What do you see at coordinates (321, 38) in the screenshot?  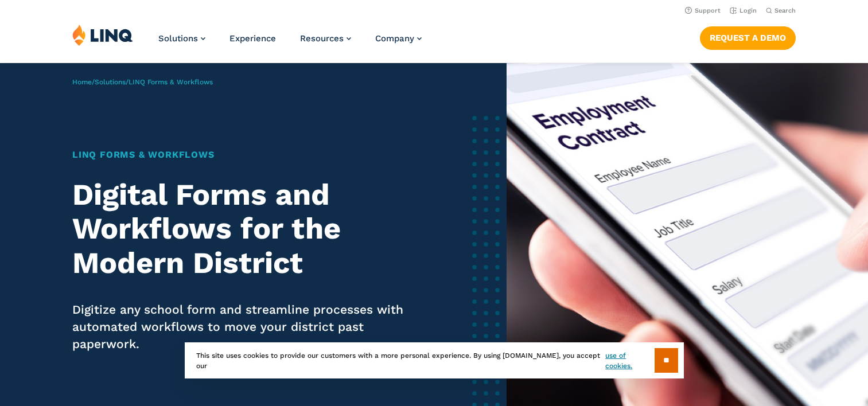 I see `span: Resources` at bounding box center [321, 38].